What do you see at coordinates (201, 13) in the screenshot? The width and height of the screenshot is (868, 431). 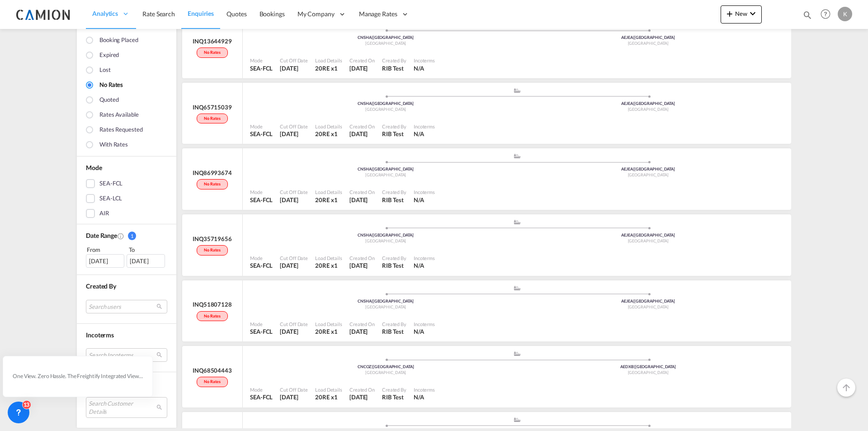 I see `span: Enquiries` at bounding box center [201, 13].